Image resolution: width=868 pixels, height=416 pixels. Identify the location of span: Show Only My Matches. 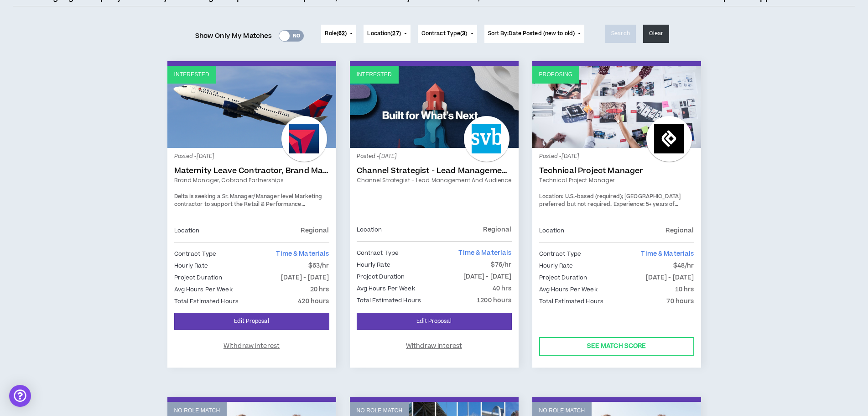
(234, 36).